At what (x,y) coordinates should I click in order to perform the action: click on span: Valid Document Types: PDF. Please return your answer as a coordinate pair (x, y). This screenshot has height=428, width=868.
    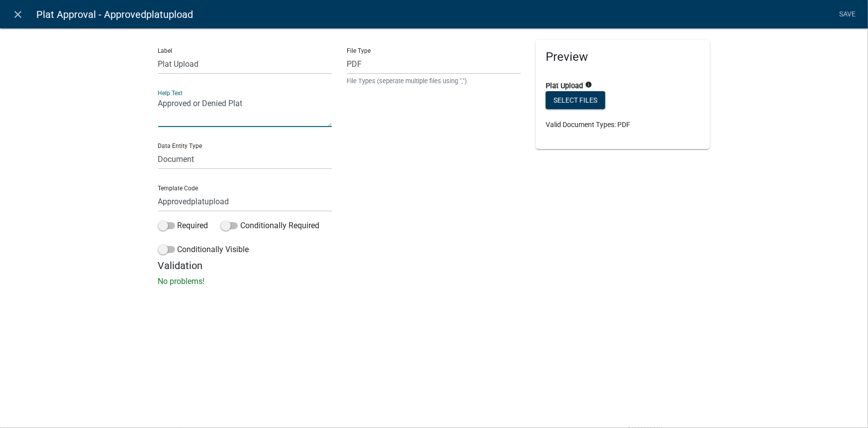
    Looking at the image, I should click on (588, 125).